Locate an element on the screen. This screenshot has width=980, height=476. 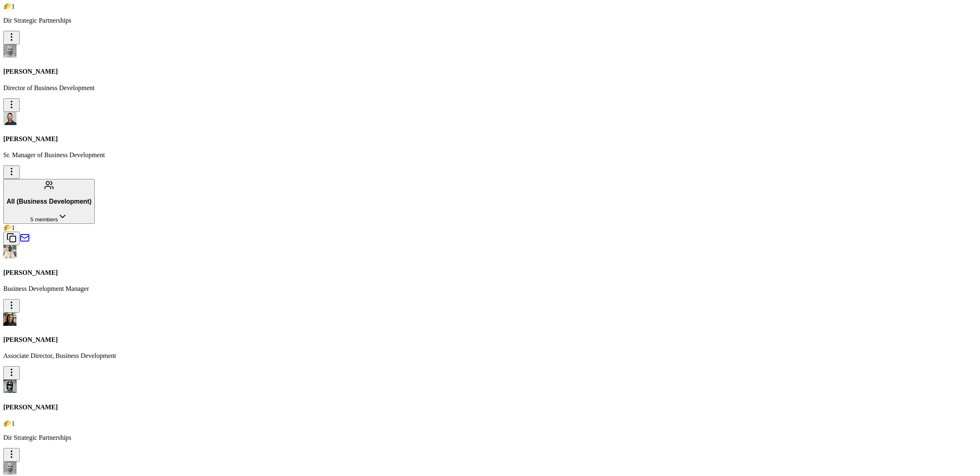
p: Sr. Manager of Business Development is located at coordinates (490, 155).